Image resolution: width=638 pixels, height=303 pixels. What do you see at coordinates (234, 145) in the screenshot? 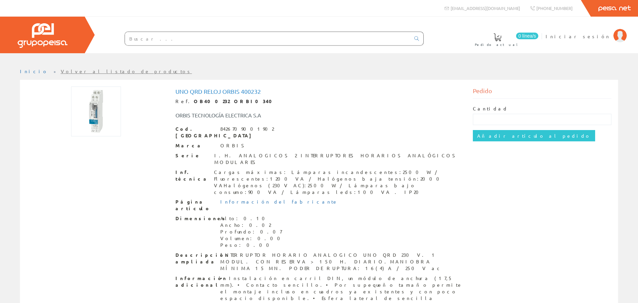
I see `div: ORBIS` at bounding box center [234, 145].